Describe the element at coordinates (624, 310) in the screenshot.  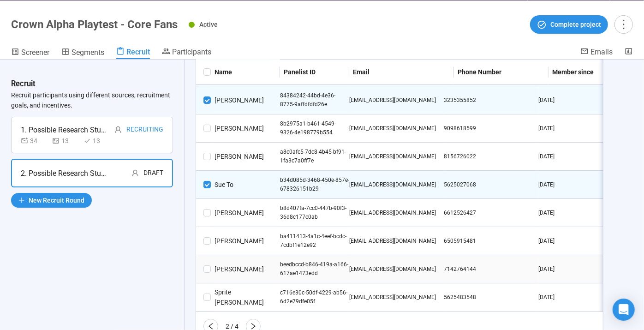
I see `div: Open Intercom Messenger` at that location.